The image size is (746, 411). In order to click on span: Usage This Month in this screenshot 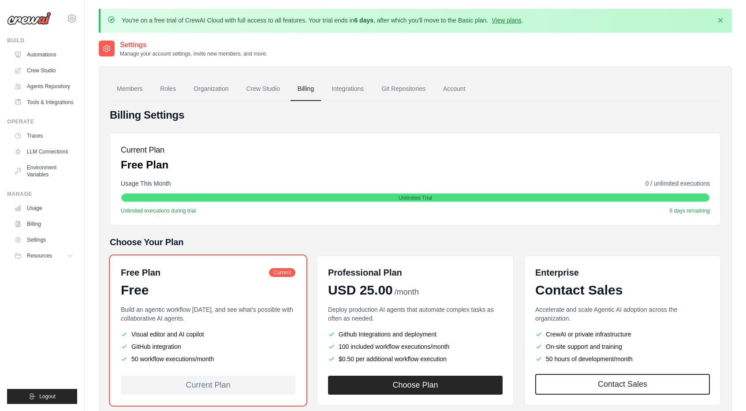, I will do `click(146, 184)`.